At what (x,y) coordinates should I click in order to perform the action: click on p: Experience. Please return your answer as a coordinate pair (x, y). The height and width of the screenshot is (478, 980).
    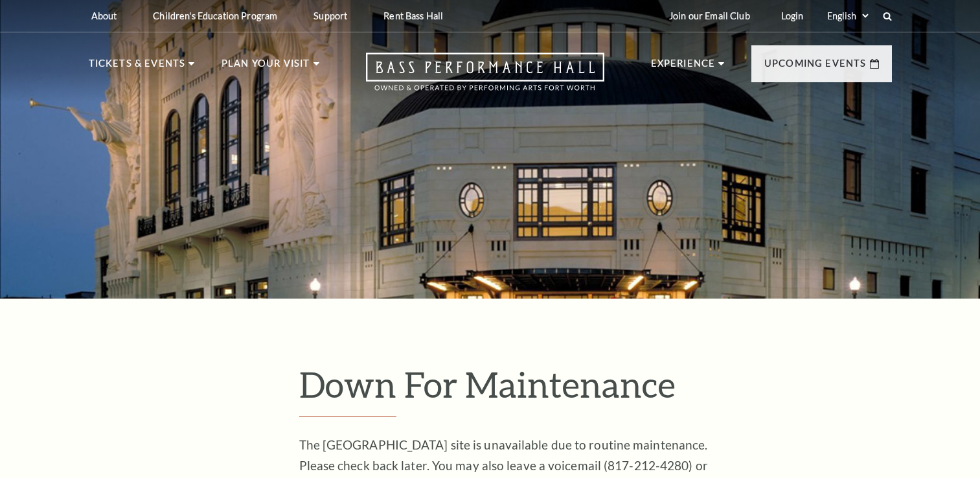
    Looking at the image, I should click on (683, 67).